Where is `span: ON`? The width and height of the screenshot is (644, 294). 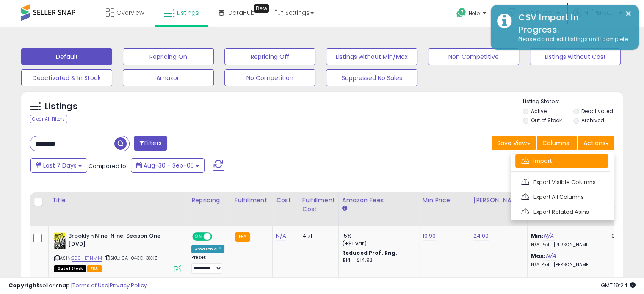
span: ON is located at coordinates (198, 237).